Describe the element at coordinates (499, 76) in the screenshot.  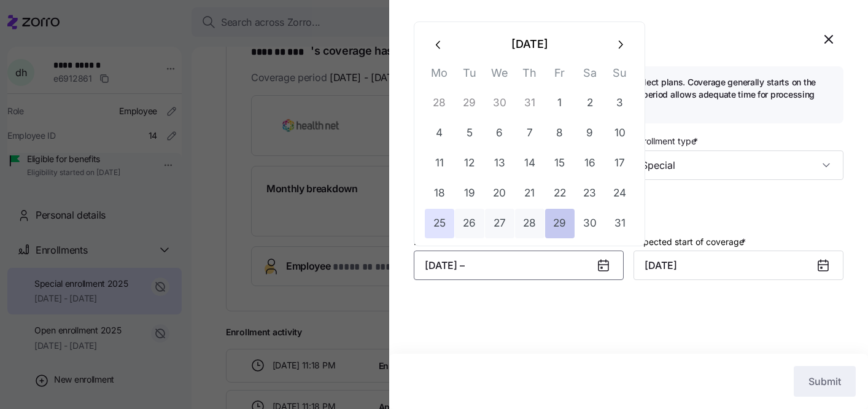
I see `th: We` at that location.